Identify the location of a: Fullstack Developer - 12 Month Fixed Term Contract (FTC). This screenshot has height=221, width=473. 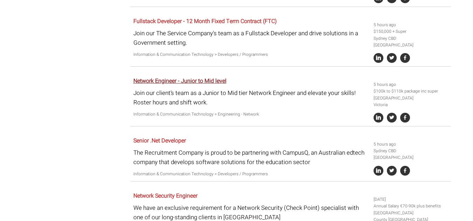
(205, 21).